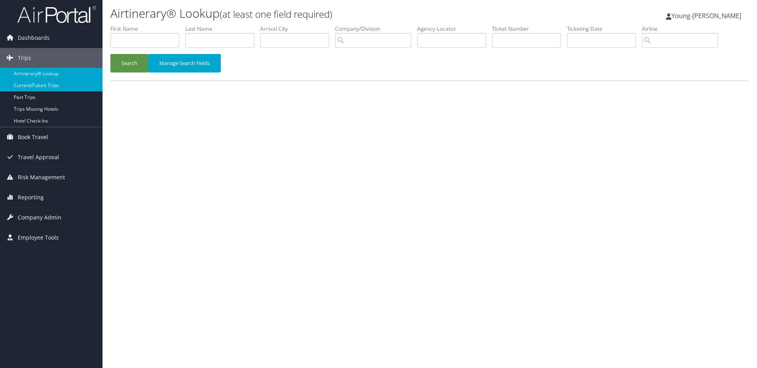 The image size is (757, 368). Describe the element at coordinates (38, 238) in the screenshot. I see `span: Employee Tools` at that location.